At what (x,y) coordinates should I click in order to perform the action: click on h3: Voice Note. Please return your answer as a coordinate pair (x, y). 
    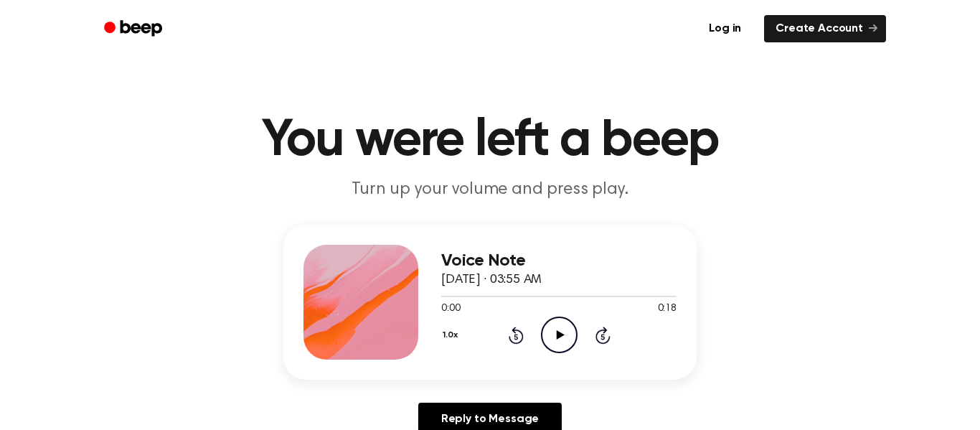
    Looking at the image, I should click on (559, 260).